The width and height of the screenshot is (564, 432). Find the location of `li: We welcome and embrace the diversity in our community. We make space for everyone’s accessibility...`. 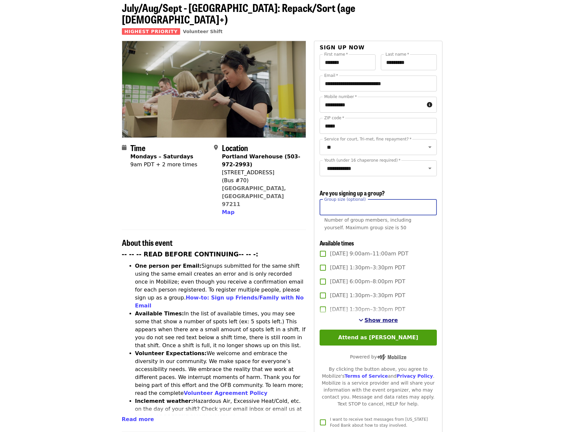

li: We welcome and embrace the diversity in our community. We make space for everyone’s accessibility... is located at coordinates (220, 373).